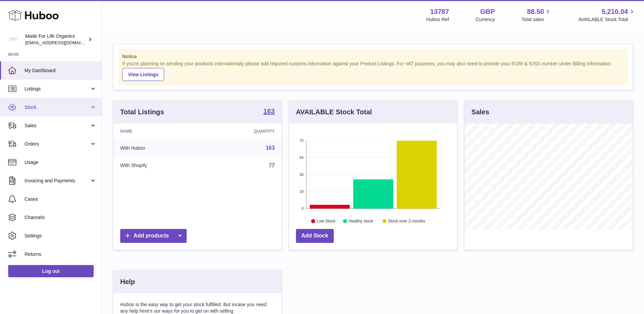  I want to click on strong: Notice, so click(373, 56).